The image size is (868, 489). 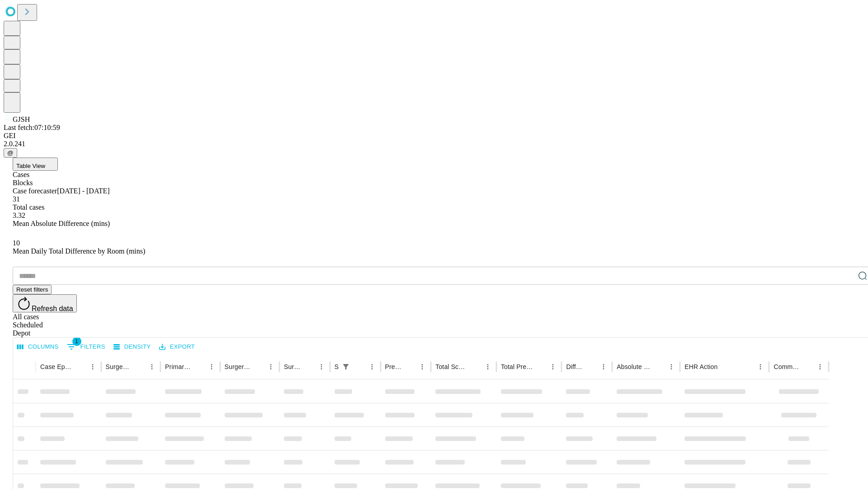 What do you see at coordinates (61, 223) in the screenshot?
I see `span: Mean Absolute Difference (mins)` at bounding box center [61, 223].